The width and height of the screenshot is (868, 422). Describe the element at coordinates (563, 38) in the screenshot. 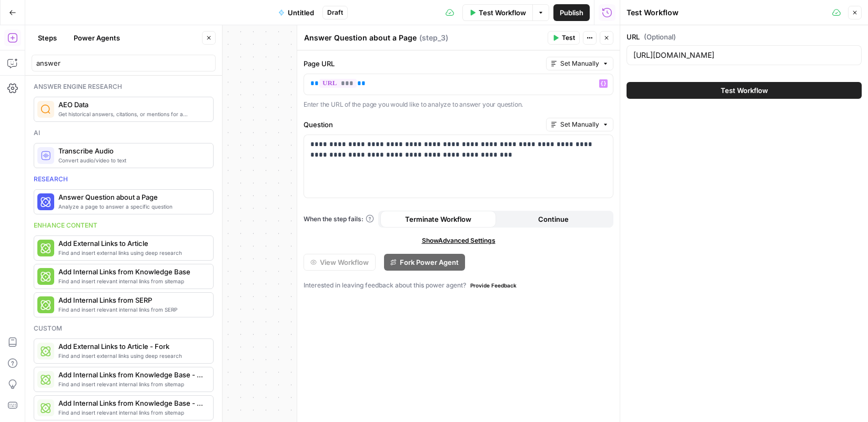

I see `button: Test` at that location.